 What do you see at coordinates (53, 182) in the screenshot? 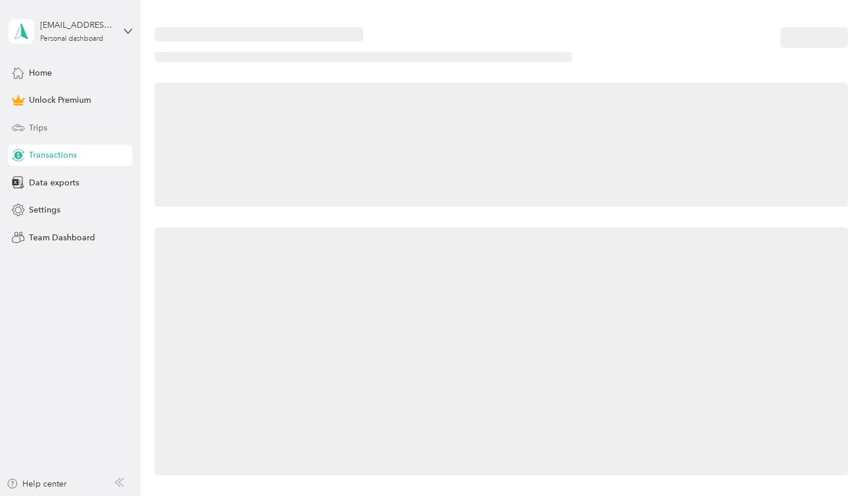
I see `span: Data exports` at bounding box center [53, 182].